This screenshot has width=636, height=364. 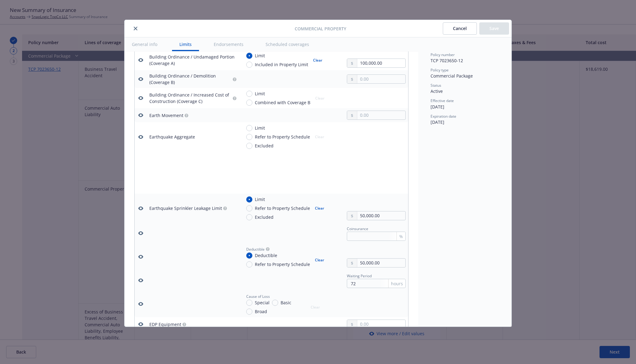 What do you see at coordinates (275, 303) in the screenshot?
I see `input: Basic` at bounding box center [275, 303].